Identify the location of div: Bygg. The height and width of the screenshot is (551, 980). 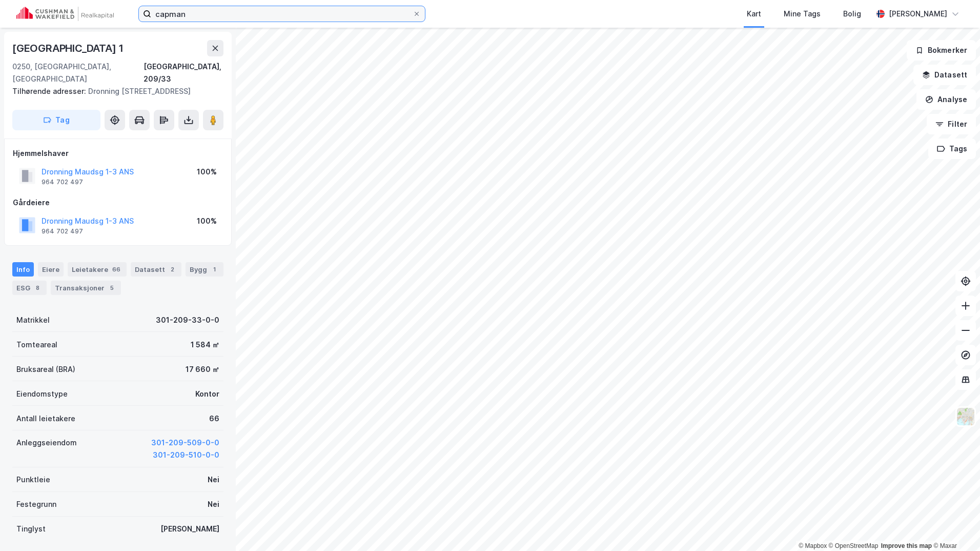
(204, 269).